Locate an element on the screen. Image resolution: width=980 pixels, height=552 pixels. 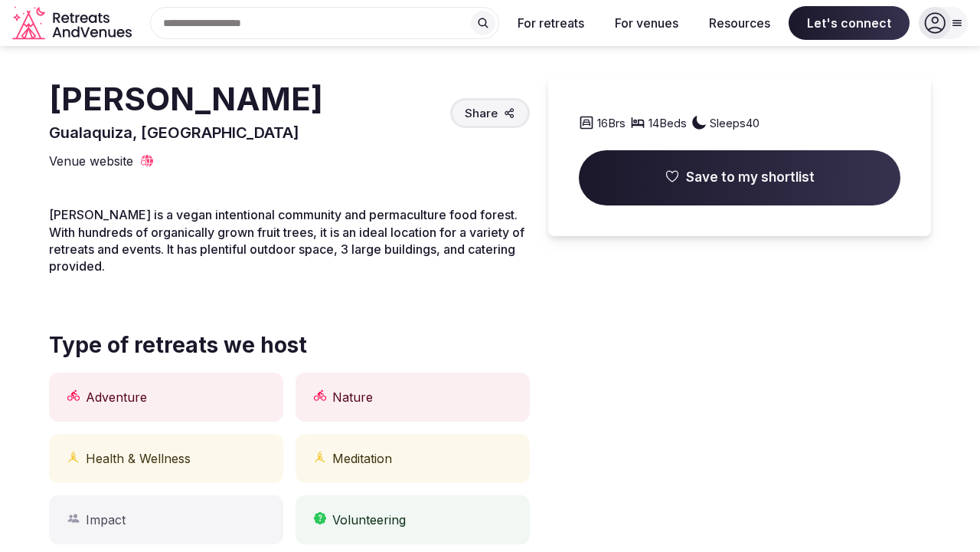
button: For retreats is located at coordinates (551, 23).